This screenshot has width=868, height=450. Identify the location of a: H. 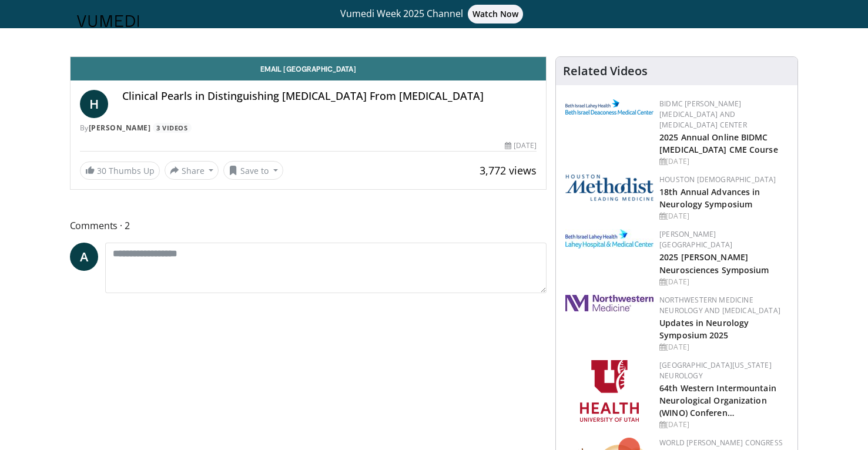
(94, 104).